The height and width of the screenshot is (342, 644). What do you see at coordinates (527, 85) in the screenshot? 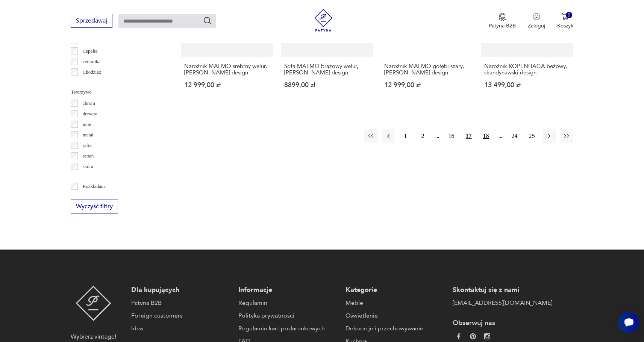
I see `p: 13 499,00 zł` at bounding box center [527, 85].